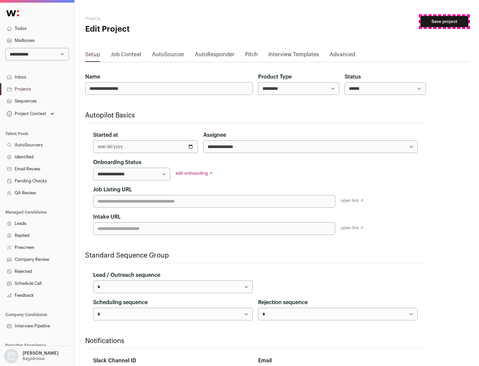 The height and width of the screenshot is (366, 479). I want to click on h1: Edit Project, so click(149, 29).